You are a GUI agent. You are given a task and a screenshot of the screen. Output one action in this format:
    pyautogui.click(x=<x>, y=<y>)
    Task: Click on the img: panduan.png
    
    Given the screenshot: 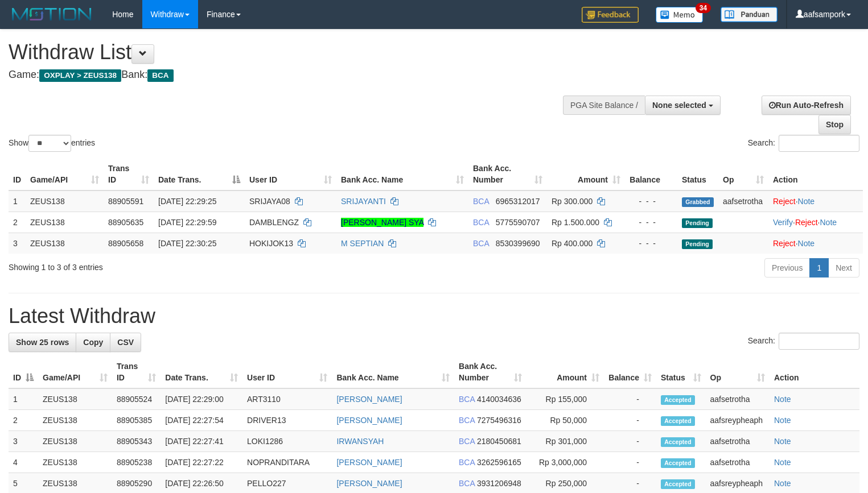 What is the action you would take?
    pyautogui.click(x=749, y=14)
    